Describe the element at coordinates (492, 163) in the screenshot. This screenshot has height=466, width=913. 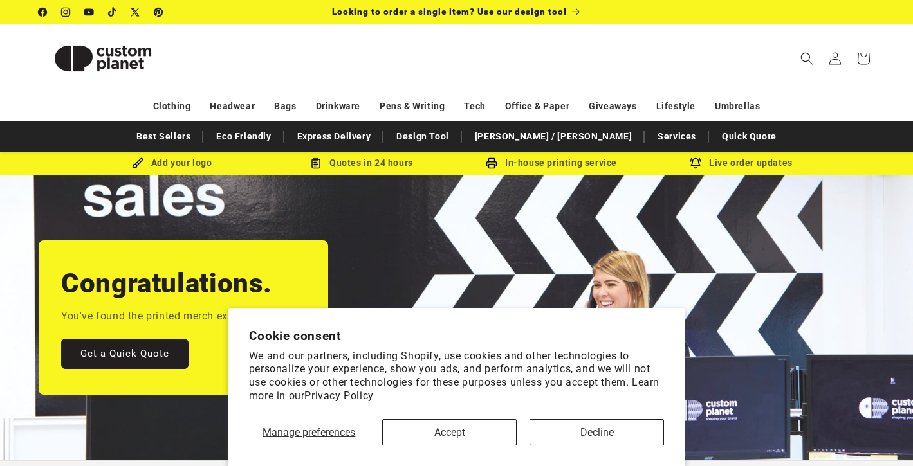
I see `img: In-house printing` at that location.